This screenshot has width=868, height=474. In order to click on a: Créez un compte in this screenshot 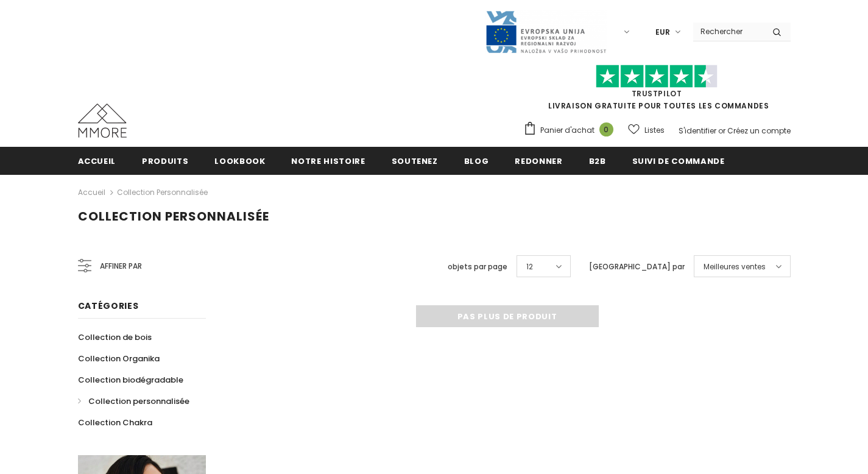, I will do `click(759, 130)`.